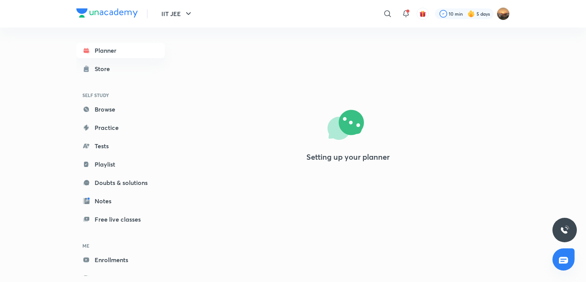 The image size is (586, 282). Describe the element at coordinates (348, 157) in the screenshot. I see `h4: Setting up your planner` at that location.